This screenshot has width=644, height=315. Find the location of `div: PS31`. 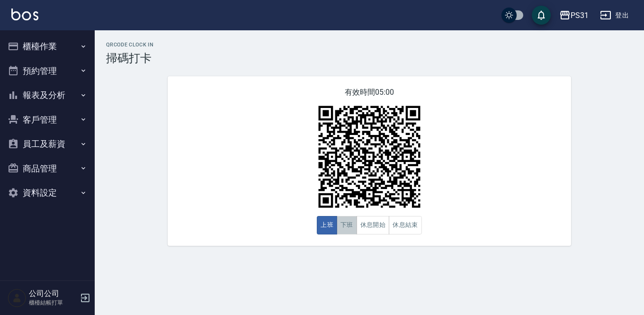

div: PS31 is located at coordinates (580, 15).